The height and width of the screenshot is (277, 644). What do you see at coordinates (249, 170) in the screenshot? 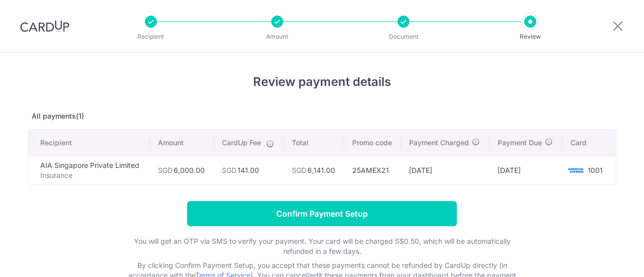
I see `td: 141.00` at bounding box center [249, 170].